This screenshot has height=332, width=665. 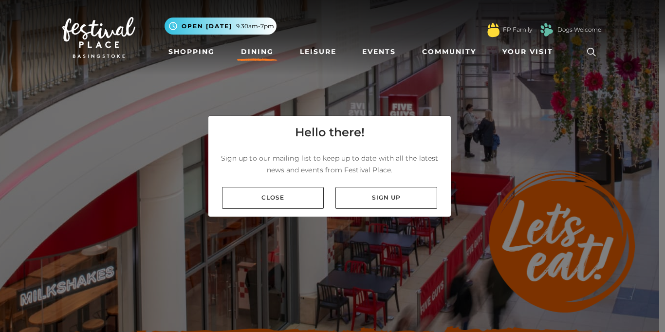 I want to click on h4: Hello there!, so click(x=329, y=132).